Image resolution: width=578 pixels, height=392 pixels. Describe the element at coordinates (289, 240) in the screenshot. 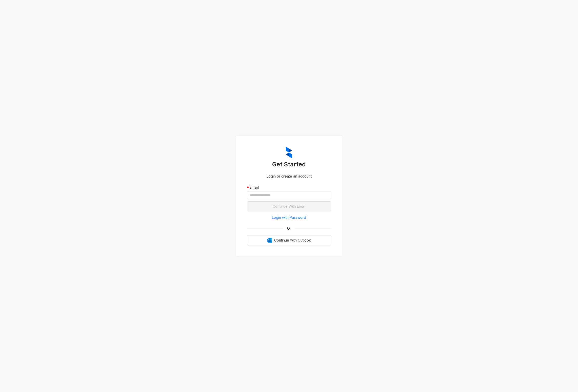

I see `button: OutlookContinue with Outlook` at that location.